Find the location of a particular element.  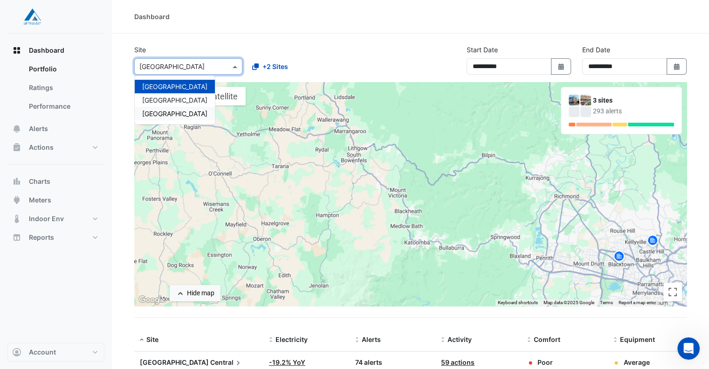

span: Indoor Env is located at coordinates (46, 219).